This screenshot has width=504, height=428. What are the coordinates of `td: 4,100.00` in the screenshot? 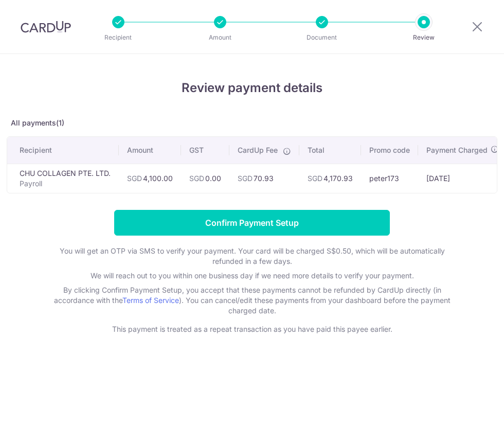 It's located at (150, 178).